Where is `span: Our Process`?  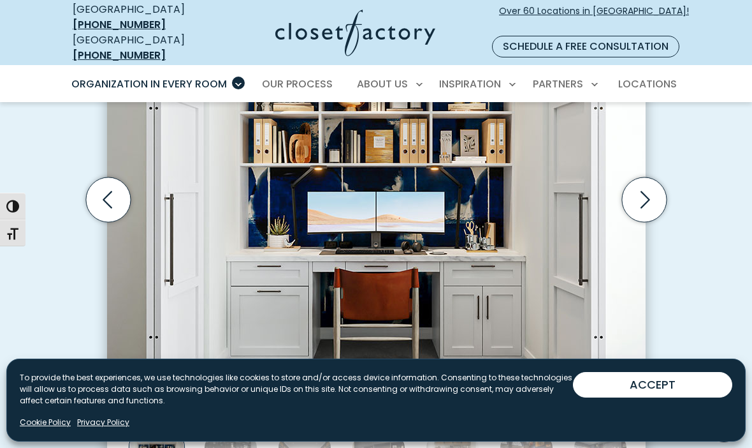 span: Our Process is located at coordinates (297, 84).